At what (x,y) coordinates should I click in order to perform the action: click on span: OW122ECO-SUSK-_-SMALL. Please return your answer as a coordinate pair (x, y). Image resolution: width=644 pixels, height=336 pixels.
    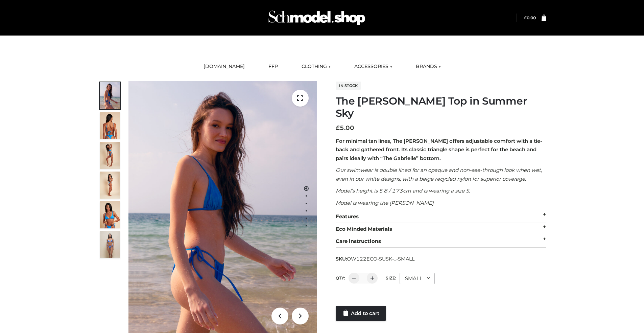
    Looking at the image, I should click on (381, 259).